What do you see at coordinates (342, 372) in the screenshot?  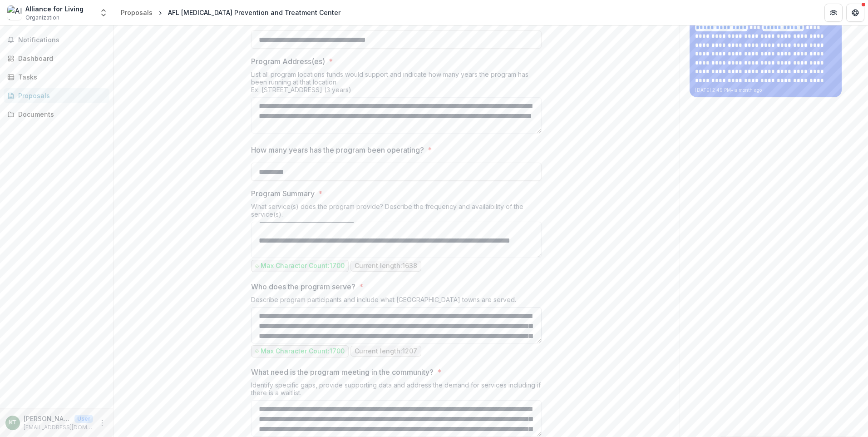 I see `p: What need is the program meeting in the community?` at bounding box center [342, 372].